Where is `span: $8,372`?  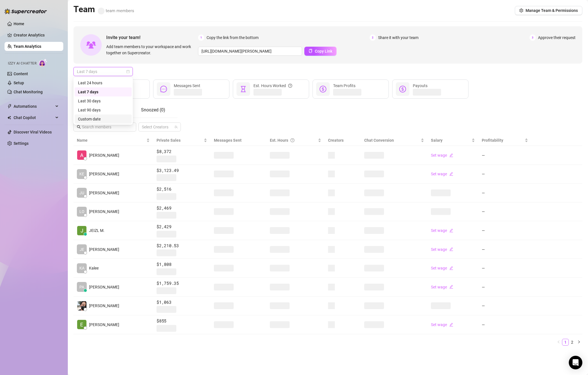
span: $8,372 is located at coordinates (182, 152).